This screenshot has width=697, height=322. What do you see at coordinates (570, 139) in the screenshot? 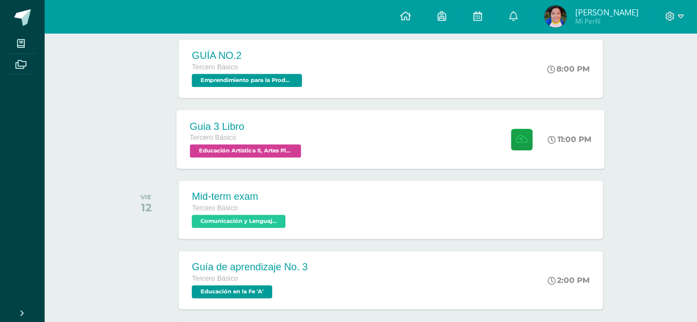
I see `div: 11:00 PM` at bounding box center [570, 139].